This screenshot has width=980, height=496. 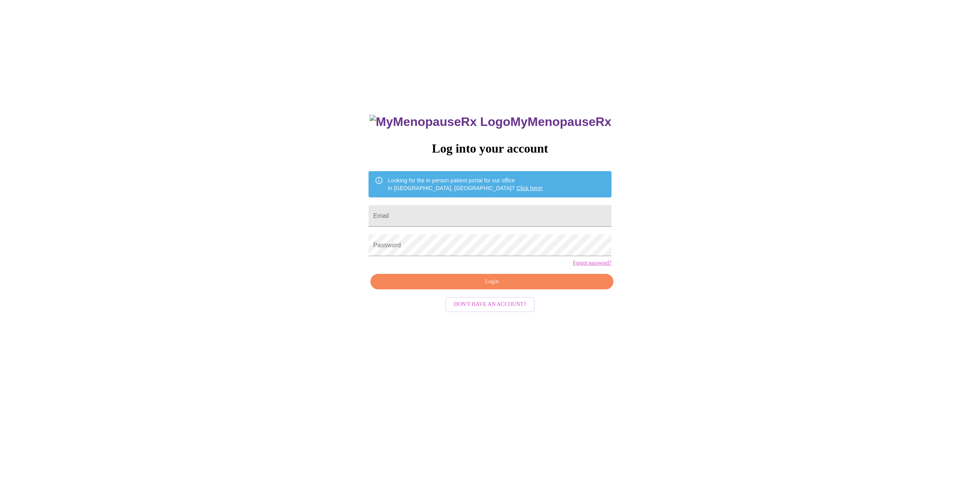 What do you see at coordinates (529, 189) in the screenshot?
I see `a: Click here!` at bounding box center [529, 189].